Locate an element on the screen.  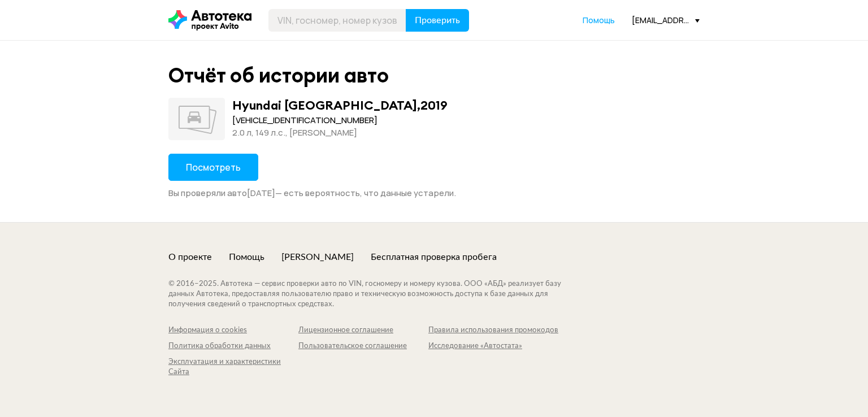
span: Посмотреть is located at coordinates (213, 167).